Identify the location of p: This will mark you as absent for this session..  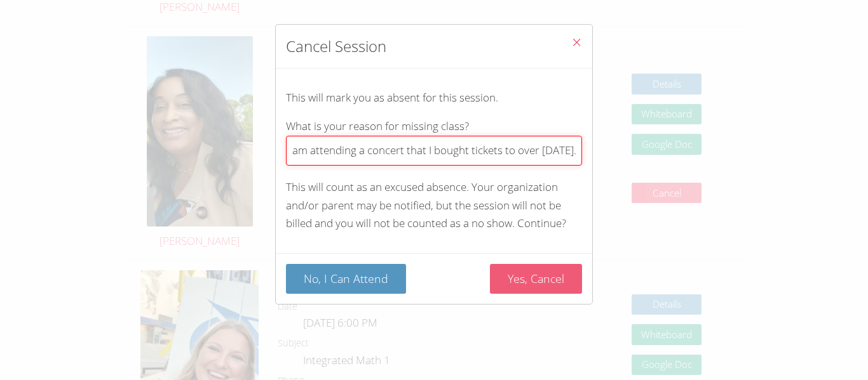
(434, 98).